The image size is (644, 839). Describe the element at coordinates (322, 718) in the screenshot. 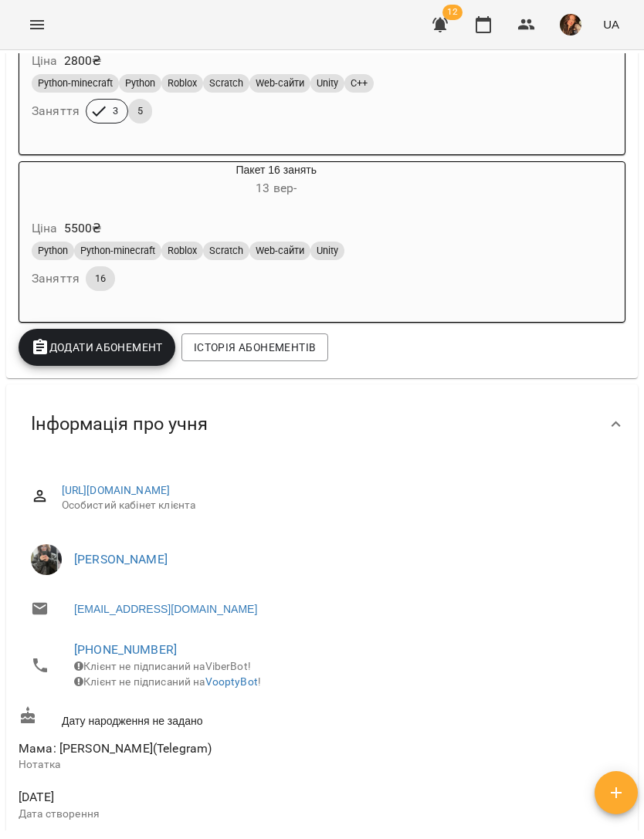

I see `div: Дату народження не задано` at that location.